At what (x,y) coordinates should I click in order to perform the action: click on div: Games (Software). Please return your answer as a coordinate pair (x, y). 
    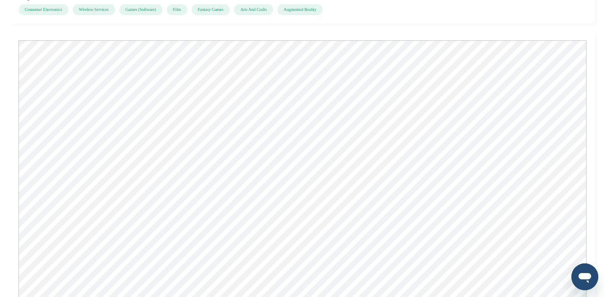
    Looking at the image, I should click on (141, 10).